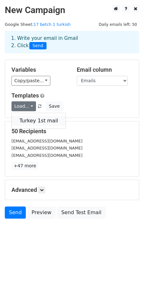 The height and width of the screenshot is (283, 144). I want to click on small: Google Sheet:, so click(38, 24).